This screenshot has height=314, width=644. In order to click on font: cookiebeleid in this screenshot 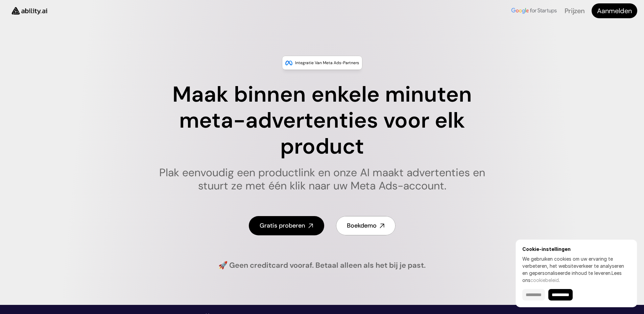, I will do `click(545, 280)`.